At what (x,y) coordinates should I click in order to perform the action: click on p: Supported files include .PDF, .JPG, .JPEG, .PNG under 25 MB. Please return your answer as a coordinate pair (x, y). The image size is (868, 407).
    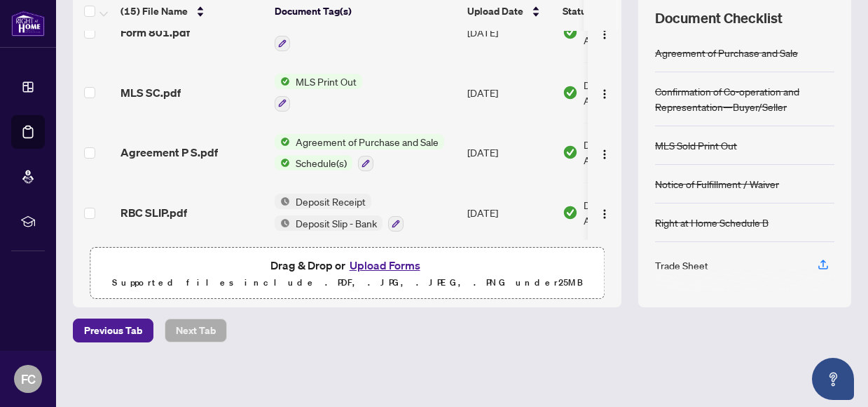
    Looking at the image, I should click on (347, 283).